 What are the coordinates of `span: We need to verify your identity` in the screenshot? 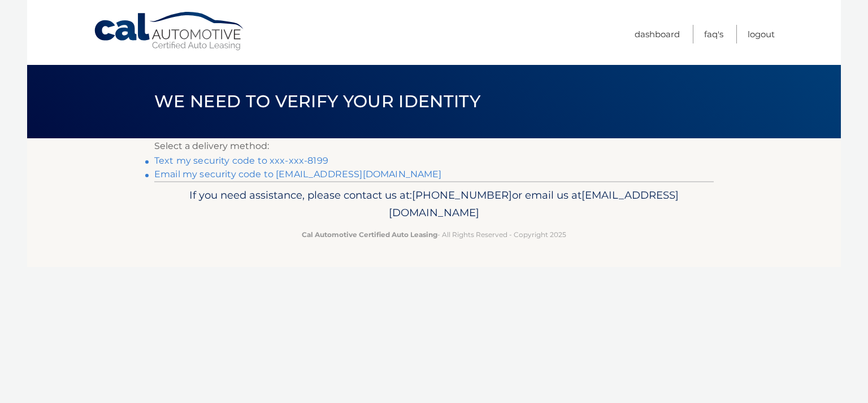 It's located at (317, 101).